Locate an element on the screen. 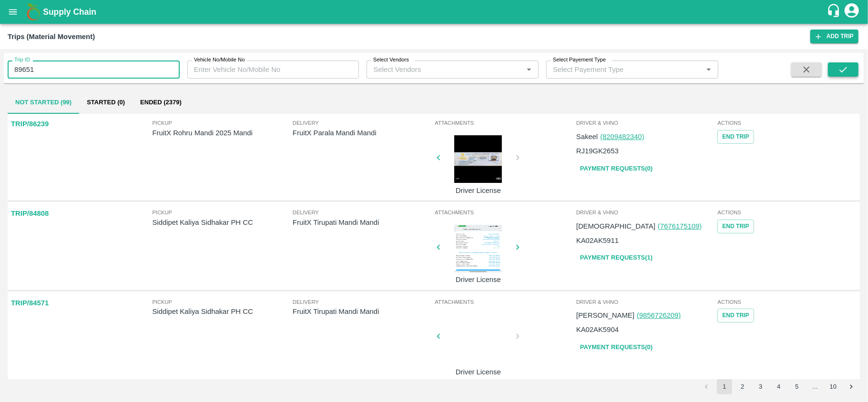  p: KA02AK5911 is located at coordinates (597, 240).